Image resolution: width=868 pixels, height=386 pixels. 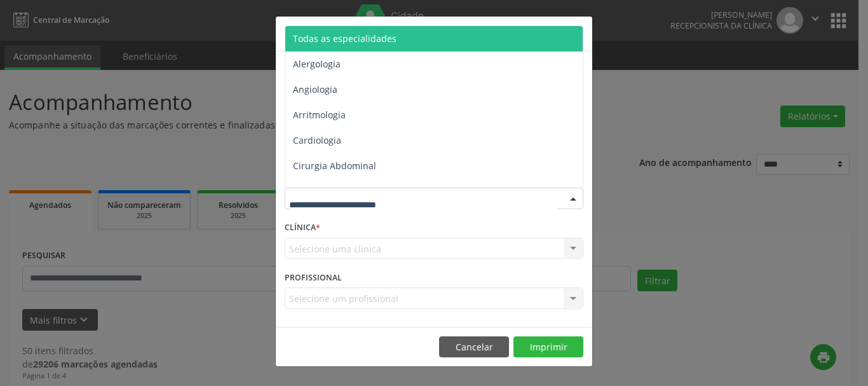 What do you see at coordinates (474, 347) in the screenshot?
I see `button: Cancelar` at bounding box center [474, 347].